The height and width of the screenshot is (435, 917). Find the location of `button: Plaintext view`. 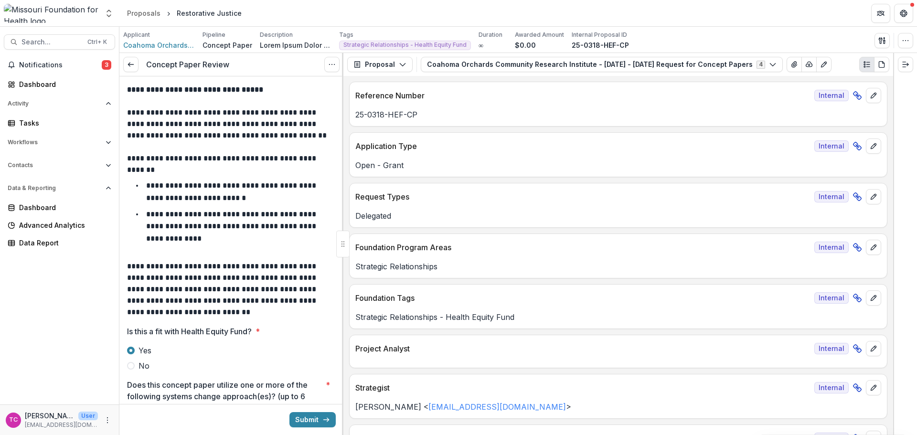

button: Plaintext view is located at coordinates (867, 64).